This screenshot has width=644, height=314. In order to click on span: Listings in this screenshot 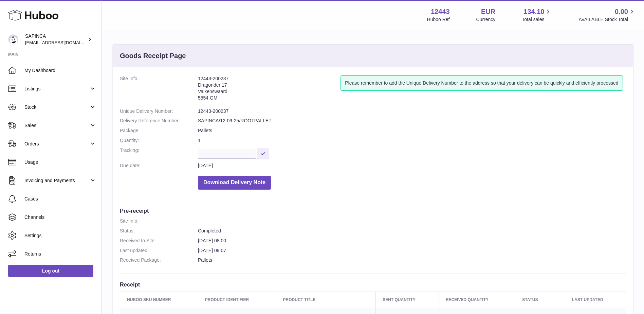, I will do `click(57, 89)`.